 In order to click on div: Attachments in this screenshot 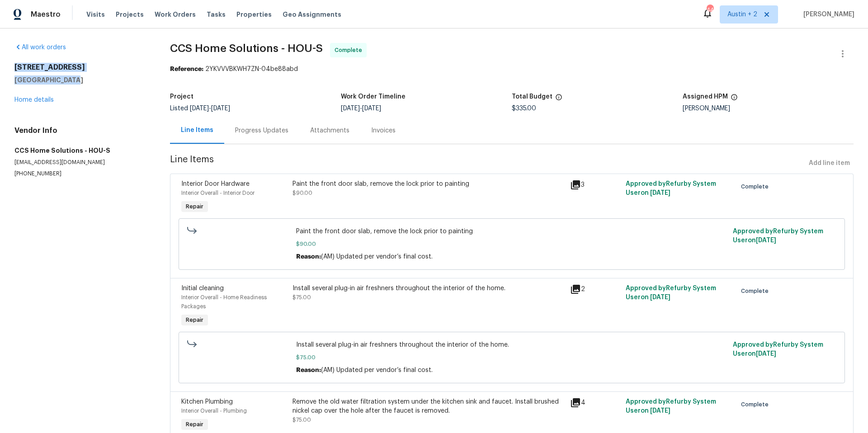, I will do `click(329, 131)`.